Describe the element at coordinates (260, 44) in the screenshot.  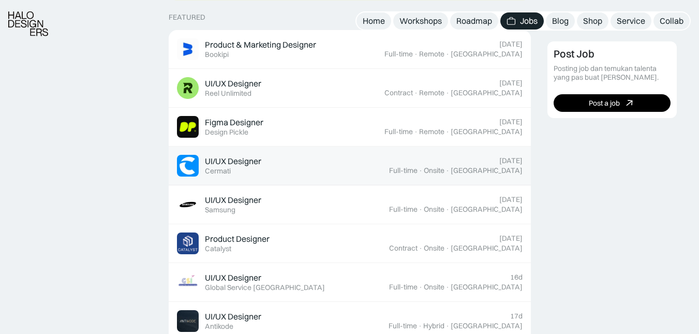
I see `div: Product & Marketing Designer` at that location.